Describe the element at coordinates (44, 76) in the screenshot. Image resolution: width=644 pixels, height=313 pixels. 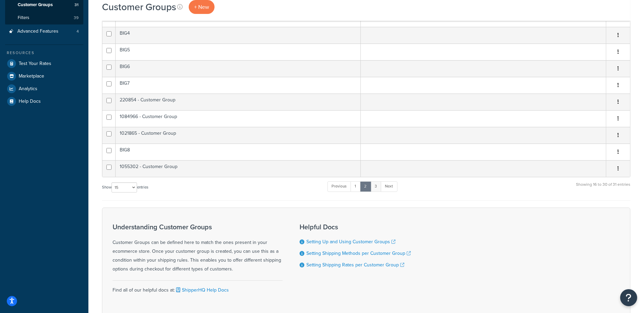
I see `li: Marketplace` at that location.